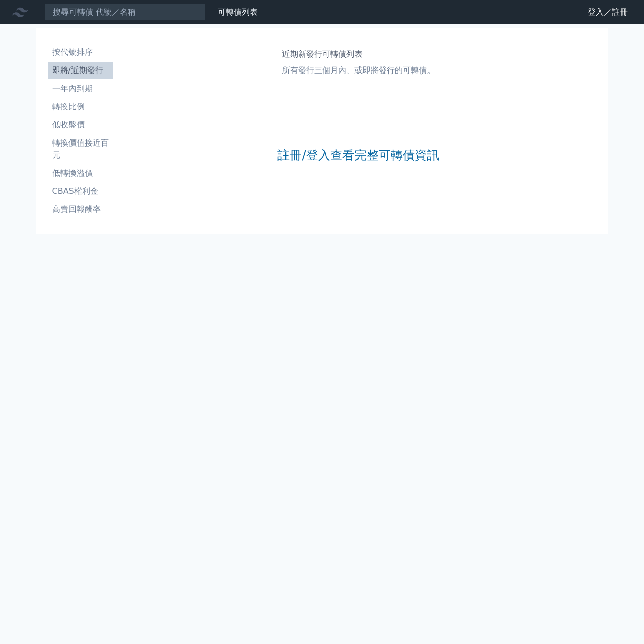 The width and height of the screenshot is (644, 644). Describe the element at coordinates (238, 12) in the screenshot. I see `a: 可轉債列表` at that location.